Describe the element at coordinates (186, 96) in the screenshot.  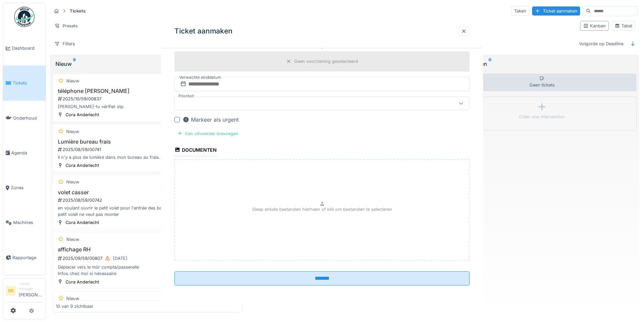
I see `label: Prioriteit` at that location.